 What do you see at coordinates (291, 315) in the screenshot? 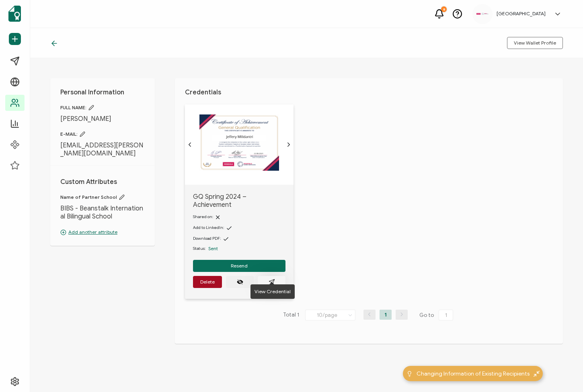
I see `span: Total 1` at bounding box center [291, 315].